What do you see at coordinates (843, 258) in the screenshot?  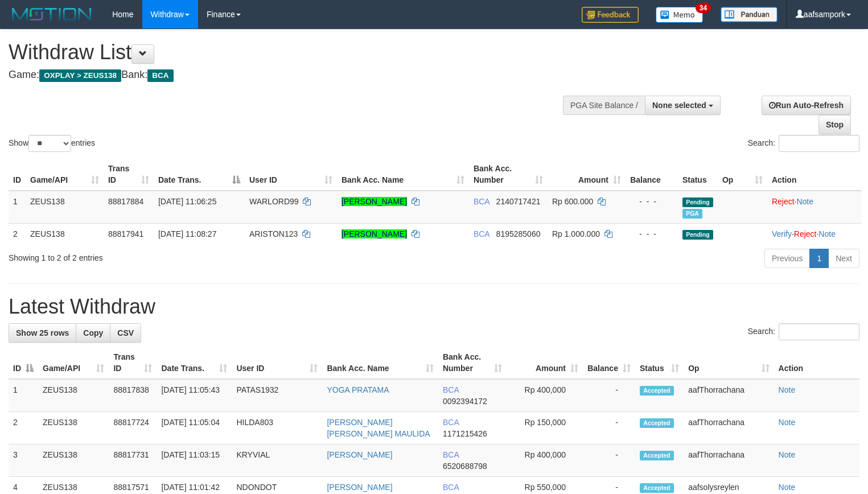 I see `a: Next` at bounding box center [843, 258].